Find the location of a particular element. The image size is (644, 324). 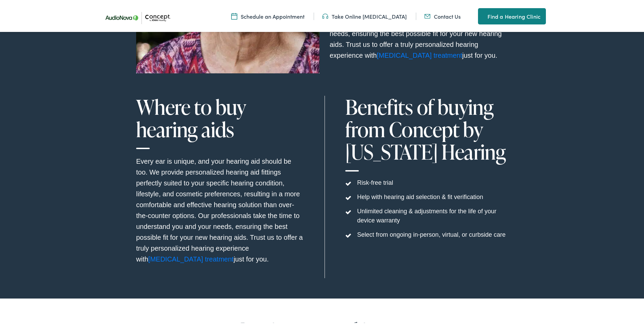

h1: Where to buy hearing aids is located at coordinates (220, 121).